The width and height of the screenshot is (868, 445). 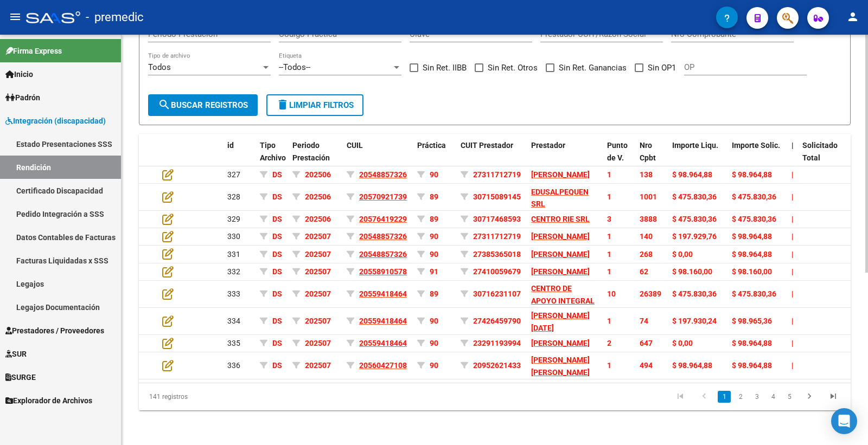 What do you see at coordinates (724, 397) in the screenshot?
I see `a: 1` at bounding box center [724, 397].